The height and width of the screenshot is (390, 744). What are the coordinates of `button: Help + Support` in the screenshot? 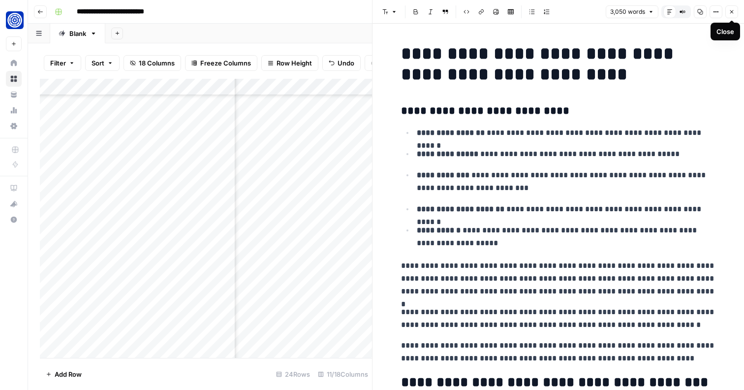 It's located at (14, 220).